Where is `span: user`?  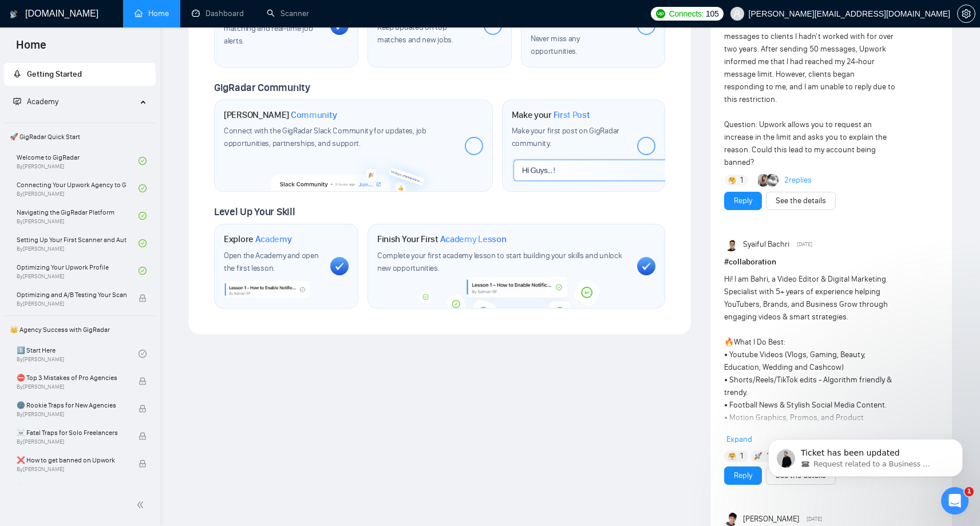
span: user is located at coordinates (737, 13).